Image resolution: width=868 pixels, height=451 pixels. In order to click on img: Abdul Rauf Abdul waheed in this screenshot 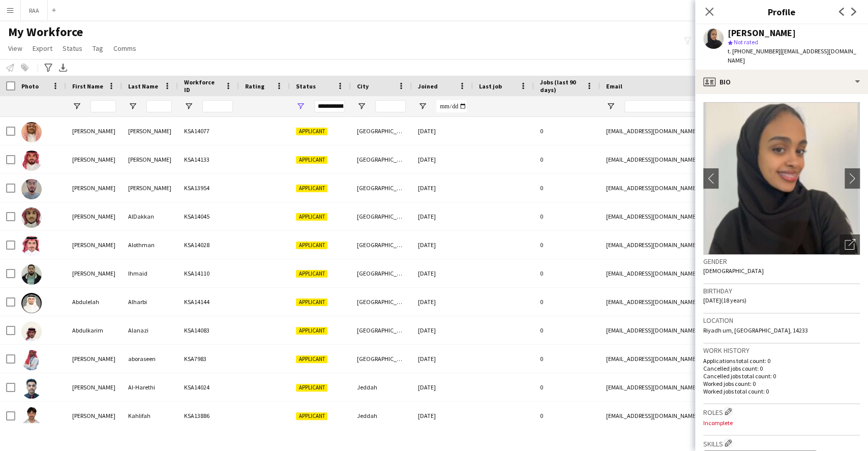, I will do `click(31, 189)`.